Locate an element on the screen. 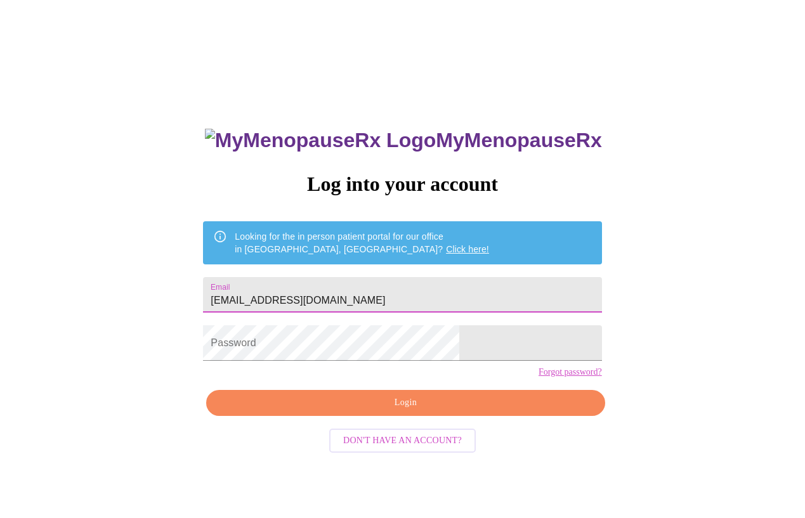 The height and width of the screenshot is (518, 805). h3: MyMenopauseRx is located at coordinates (404, 140).